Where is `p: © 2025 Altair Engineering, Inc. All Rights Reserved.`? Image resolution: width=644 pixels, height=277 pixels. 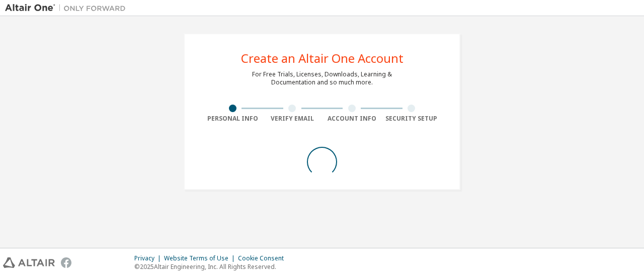 p: © 2025 Altair Engineering, Inc. All Rights Reserved. is located at coordinates (212, 266).